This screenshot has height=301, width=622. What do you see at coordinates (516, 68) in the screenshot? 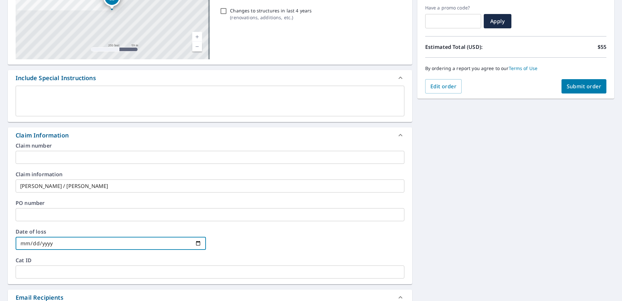
I see `p: By ordering a report you agree to our` at bounding box center [516, 68].